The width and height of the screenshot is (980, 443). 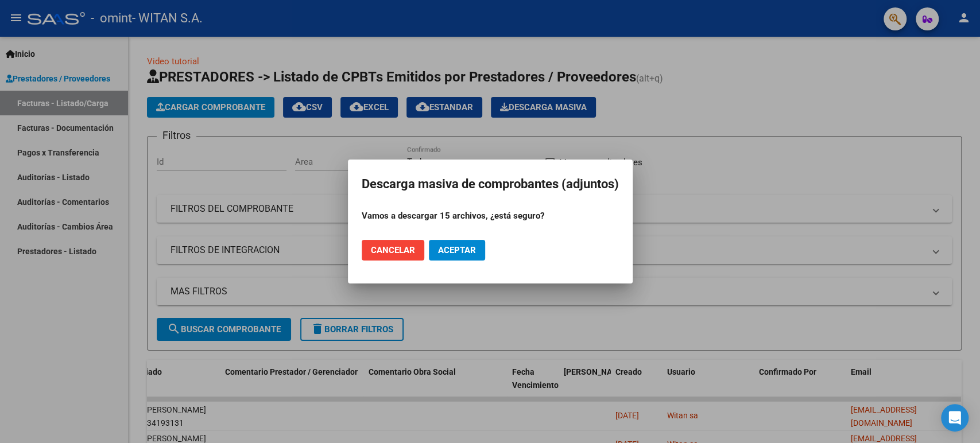 What do you see at coordinates (955, 418) in the screenshot?
I see `div: Open Intercom Messenger` at bounding box center [955, 418].